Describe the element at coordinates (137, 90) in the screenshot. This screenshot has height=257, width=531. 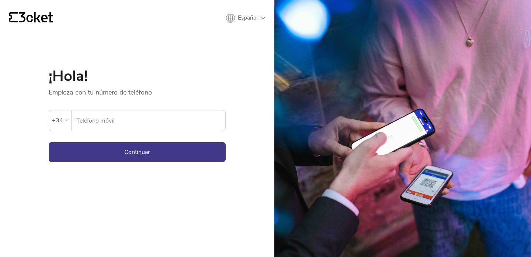
I see `p: Empieza con tu número de teléfono` at that location.